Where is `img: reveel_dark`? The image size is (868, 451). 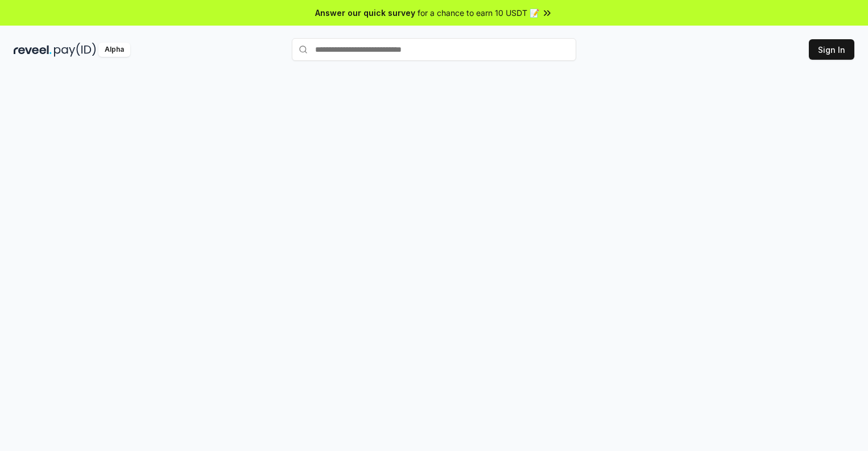 img: reveel_dark is located at coordinates (32, 49).